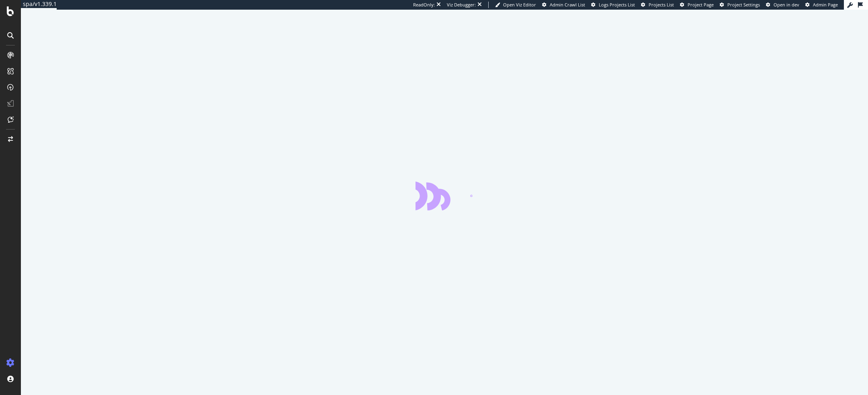 This screenshot has height=395, width=868. I want to click on span: Open in dev, so click(786, 4).